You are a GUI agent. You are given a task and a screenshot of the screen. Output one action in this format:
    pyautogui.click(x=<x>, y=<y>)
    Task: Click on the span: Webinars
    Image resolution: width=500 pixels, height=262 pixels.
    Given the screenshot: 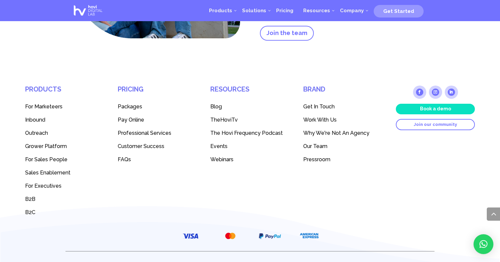 What is the action you would take?
    pyautogui.click(x=222, y=160)
    